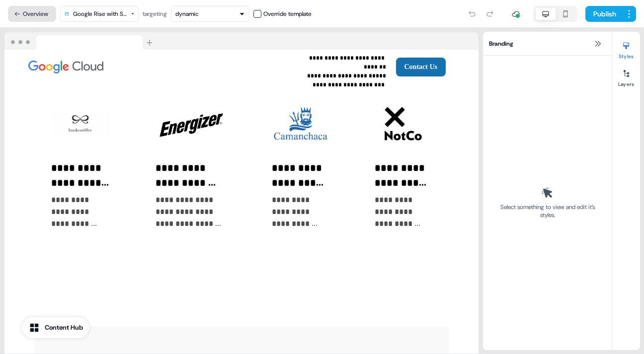 The image size is (644, 354). Describe the element at coordinates (187, 14) in the screenshot. I see `div: dynamic` at that location.